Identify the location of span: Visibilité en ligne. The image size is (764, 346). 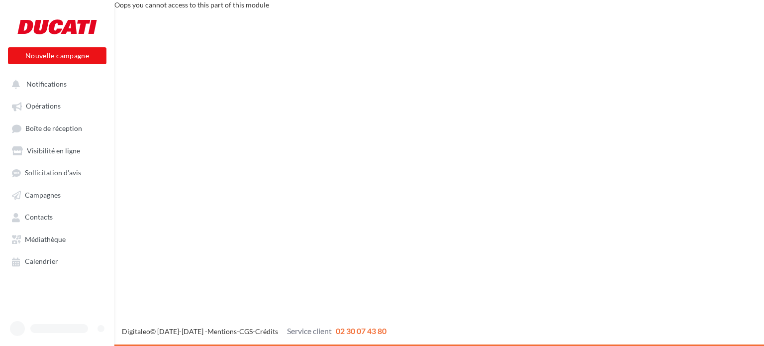
(53, 150).